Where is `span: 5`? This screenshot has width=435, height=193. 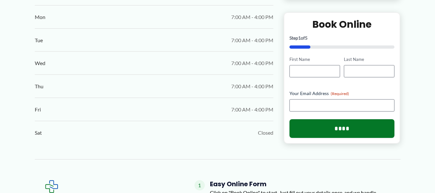
span: 5 is located at coordinates (306, 38).